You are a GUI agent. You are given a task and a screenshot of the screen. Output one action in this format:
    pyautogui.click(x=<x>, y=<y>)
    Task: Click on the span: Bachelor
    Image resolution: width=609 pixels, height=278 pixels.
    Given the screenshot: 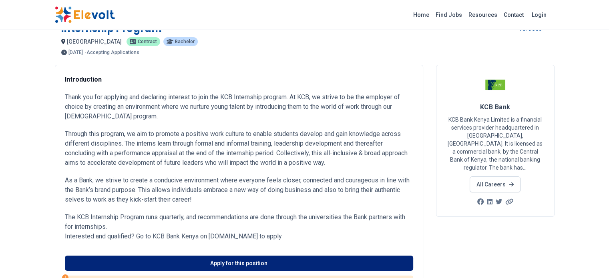 What is the action you would take?
    pyautogui.click(x=185, y=42)
    